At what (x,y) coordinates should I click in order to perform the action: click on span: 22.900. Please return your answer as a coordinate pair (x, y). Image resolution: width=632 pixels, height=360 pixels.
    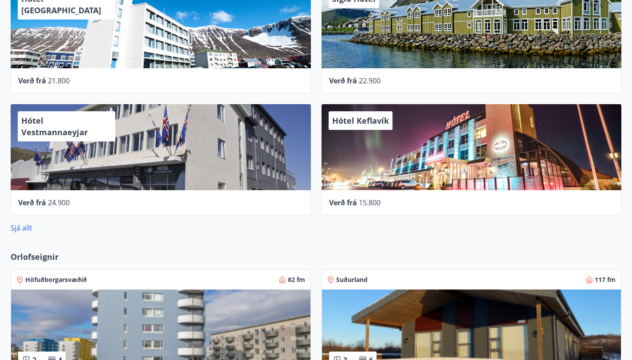
    Looking at the image, I should click on (370, 81).